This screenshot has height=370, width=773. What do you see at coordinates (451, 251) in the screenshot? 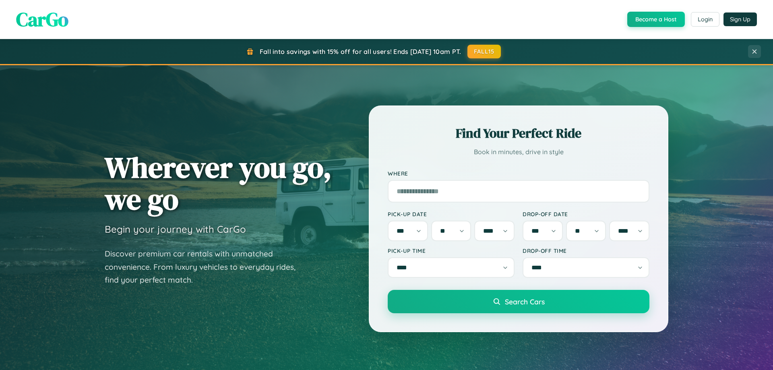
I see `label: Pick-up Time` at bounding box center [451, 251].